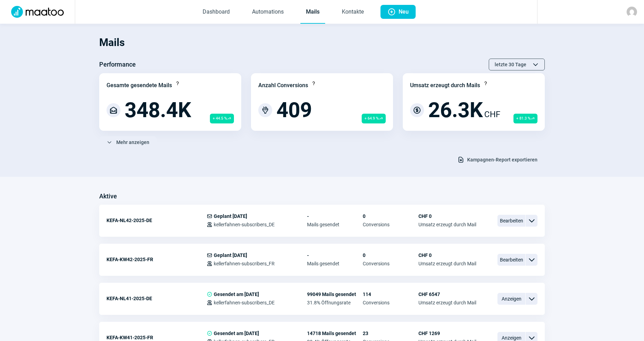  Describe the element at coordinates (117, 64) in the screenshot. I see `h3: Performance` at that location.